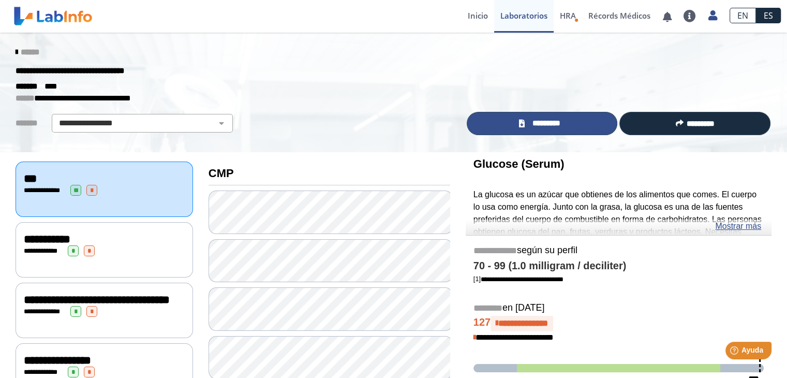 The height and width of the screenshot is (378, 787). Describe the element at coordinates (619, 251) in the screenshot. I see `h5: según su perfil` at that location.